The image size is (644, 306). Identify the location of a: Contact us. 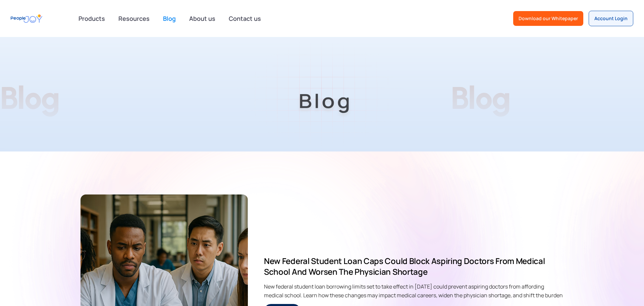
(245, 18).